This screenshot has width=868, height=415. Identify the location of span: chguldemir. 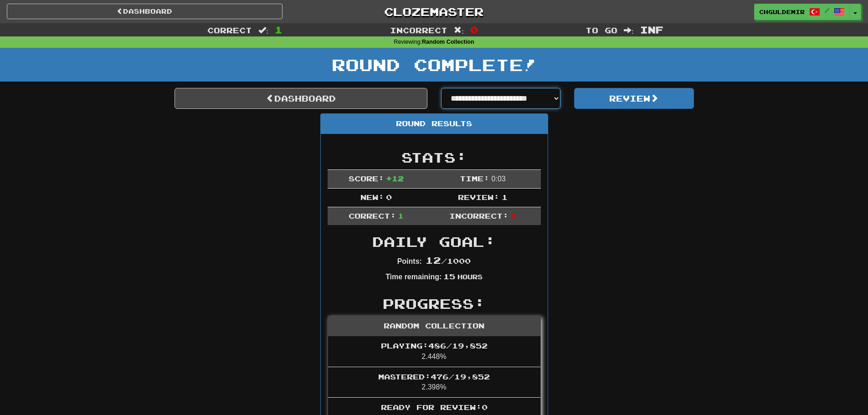
(782, 12).